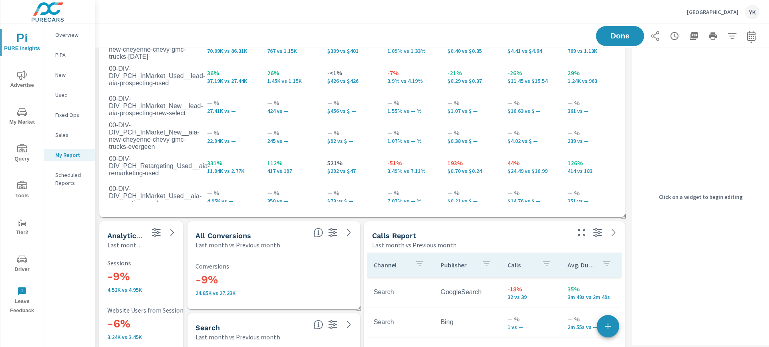 This screenshot has width=769, height=347. I want to click on button: Print Report, so click(713, 36).